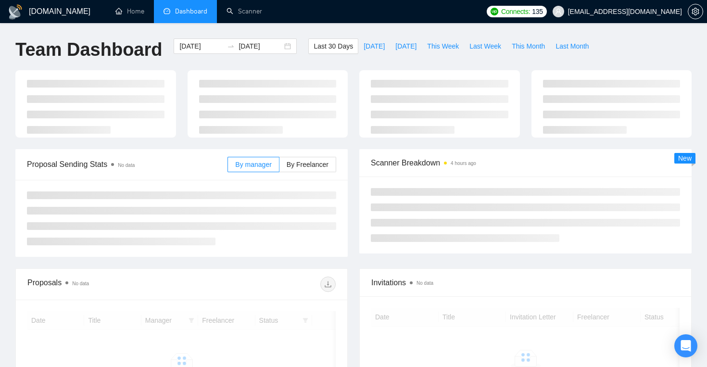 The image size is (707, 367). Describe the element at coordinates (695, 12) in the screenshot. I see `button: setting` at that location.